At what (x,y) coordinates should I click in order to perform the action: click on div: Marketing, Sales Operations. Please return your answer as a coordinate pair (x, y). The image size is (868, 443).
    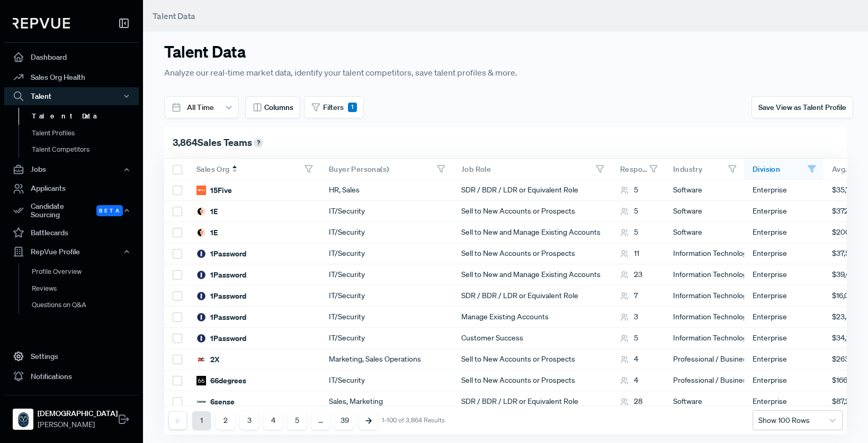
    Looking at the image, I should click on (386, 360).